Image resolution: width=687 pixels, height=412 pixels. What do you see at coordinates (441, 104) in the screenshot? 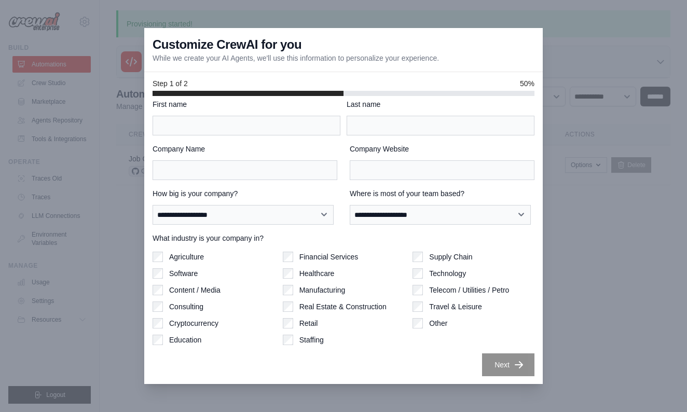
I see `label: Last name` at bounding box center [441, 104].